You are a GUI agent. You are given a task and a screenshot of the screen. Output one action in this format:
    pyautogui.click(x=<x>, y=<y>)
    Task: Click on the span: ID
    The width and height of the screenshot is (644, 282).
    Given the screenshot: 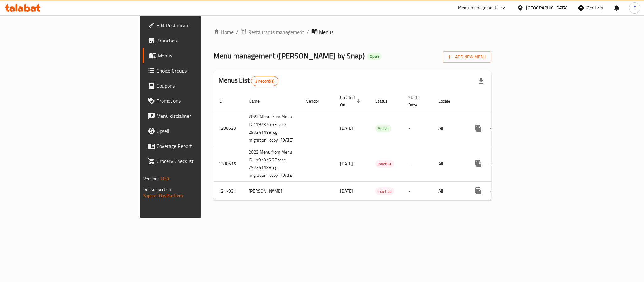 What is the action you would take?
    pyautogui.click(x=225, y=101)
    